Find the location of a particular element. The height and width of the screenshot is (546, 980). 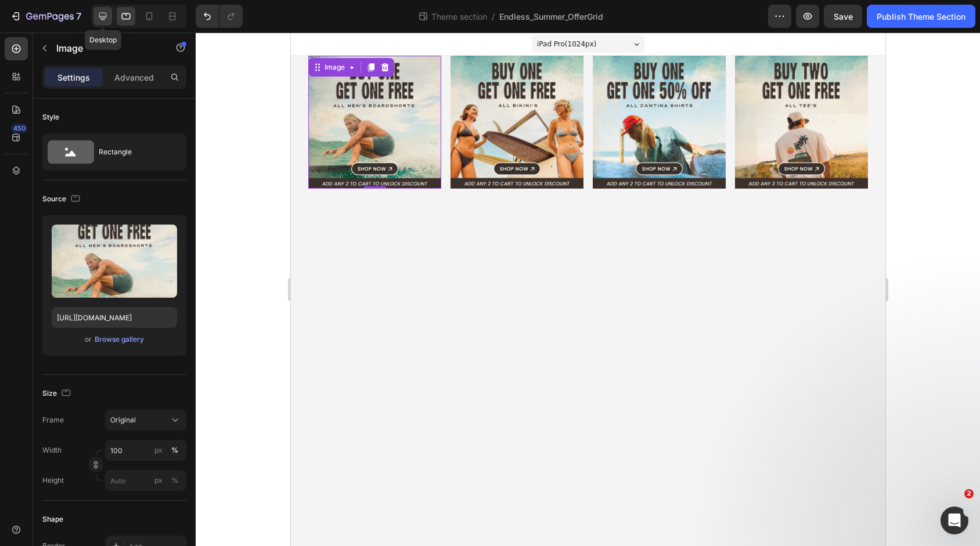

div: Source is located at coordinates (62, 200).